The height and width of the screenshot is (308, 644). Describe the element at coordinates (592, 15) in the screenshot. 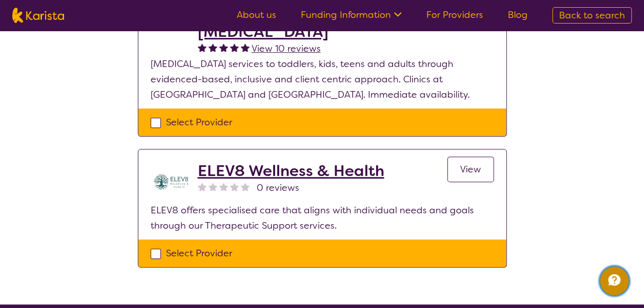

I see `span: Back to search` at that location.